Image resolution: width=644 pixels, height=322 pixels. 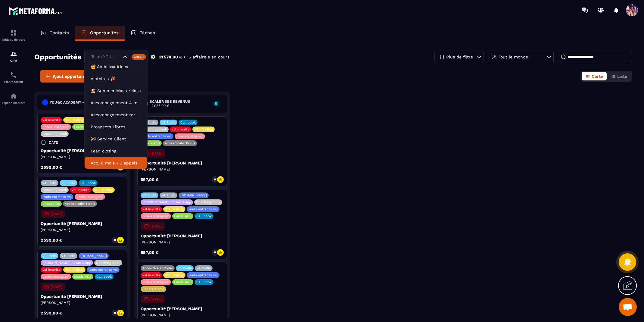 I want to click on input: Search for option, so click(x=106, y=57).